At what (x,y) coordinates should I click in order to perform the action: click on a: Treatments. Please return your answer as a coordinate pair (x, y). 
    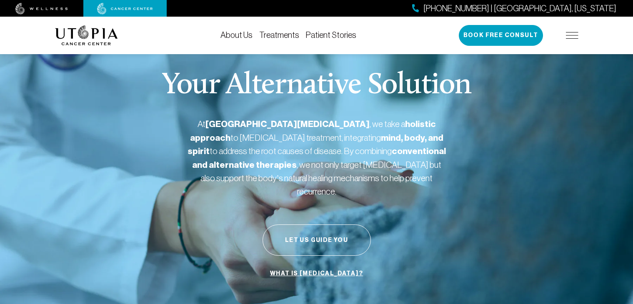
    Looking at the image, I should click on (279, 35).